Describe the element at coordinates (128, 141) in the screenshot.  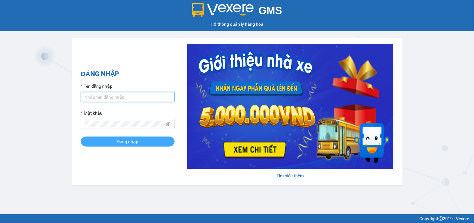
I see `span: Đăng nhập` at that location.